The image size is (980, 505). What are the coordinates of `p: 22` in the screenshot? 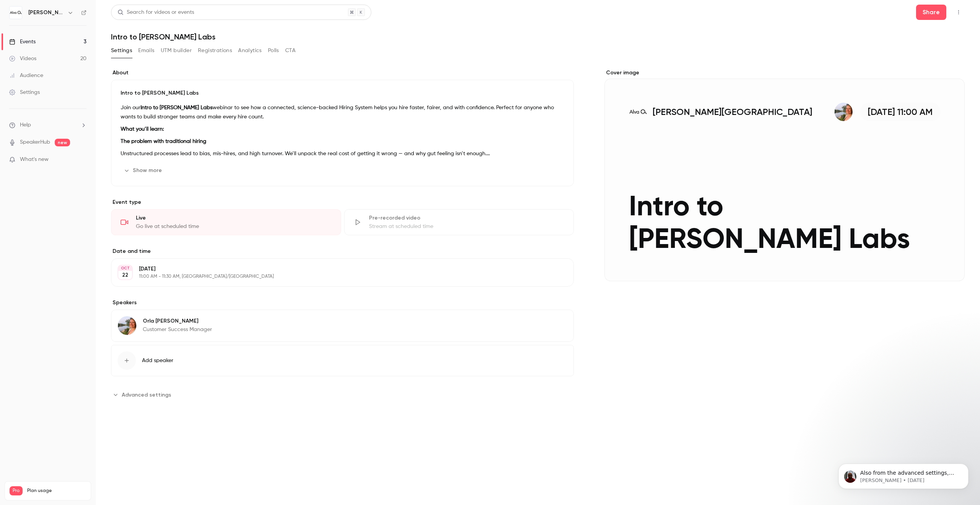 It's located at (125, 275).